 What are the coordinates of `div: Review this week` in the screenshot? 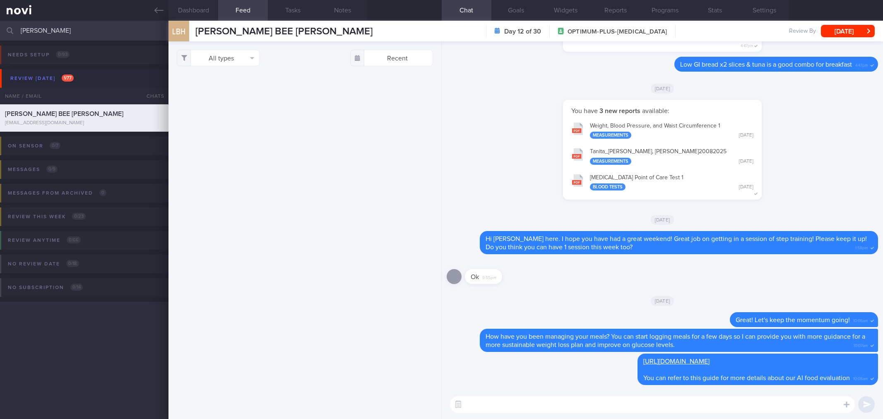 It's located at (47, 217).